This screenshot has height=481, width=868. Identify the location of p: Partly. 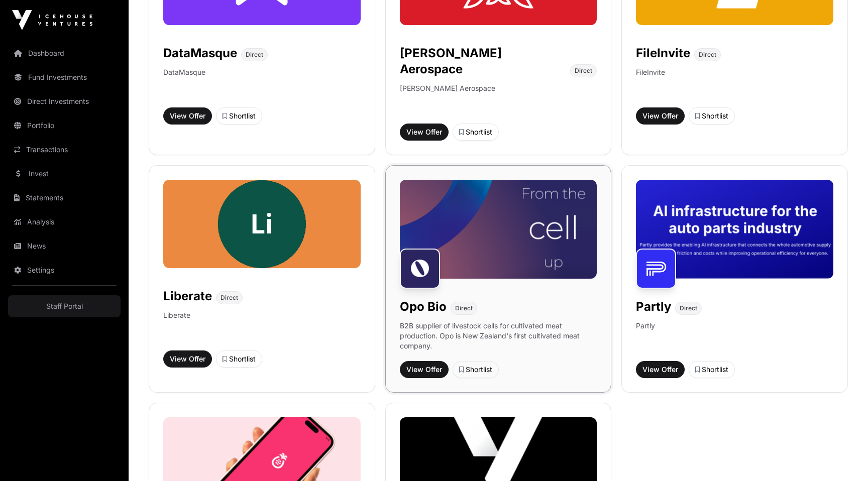
(646, 337).